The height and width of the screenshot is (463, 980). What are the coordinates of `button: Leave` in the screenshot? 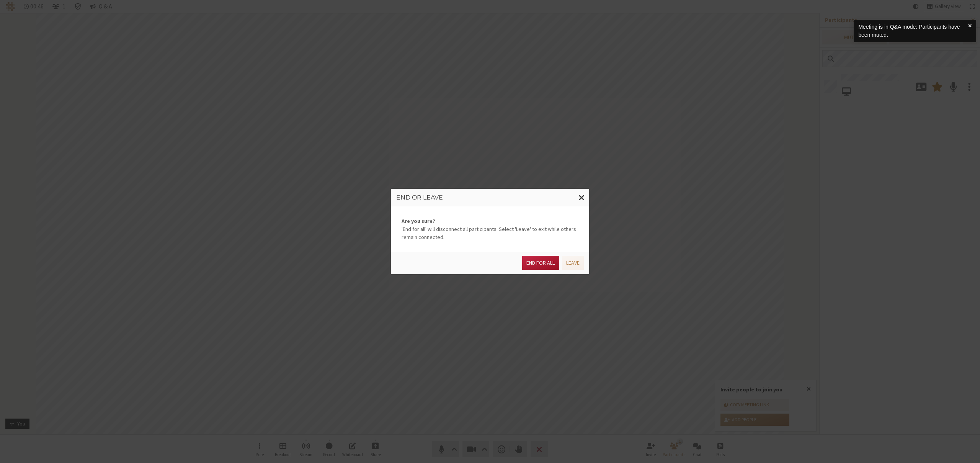 It's located at (573, 262).